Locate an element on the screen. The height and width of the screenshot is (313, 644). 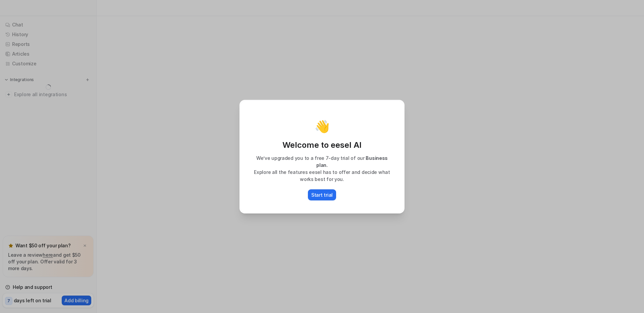
p: Explore all the features eesel has to offer and decide what works best for you. is located at coordinates (322, 176).